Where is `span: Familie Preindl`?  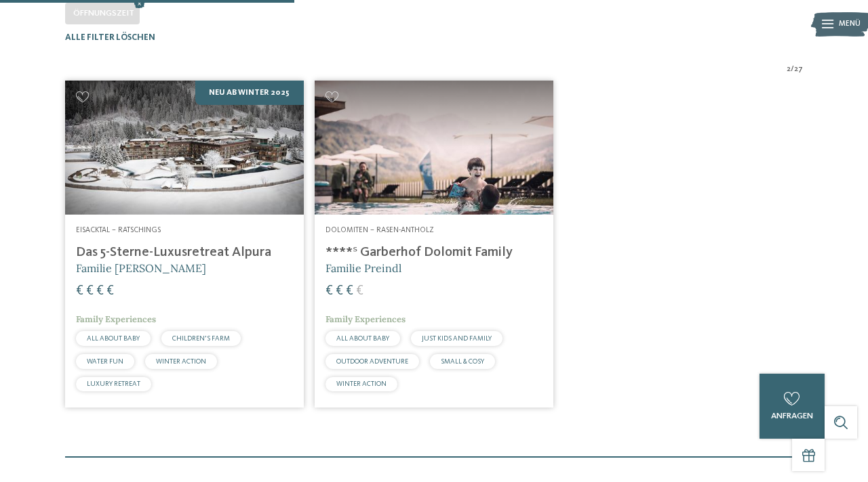 span: Familie Preindl is located at coordinates (364, 268).